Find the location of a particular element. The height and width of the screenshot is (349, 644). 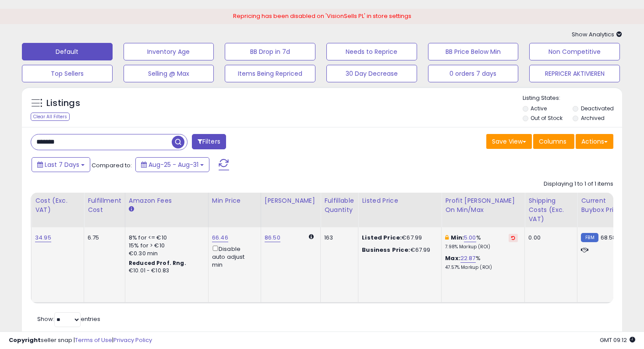

div: 6.75 is located at coordinates (103, 238).